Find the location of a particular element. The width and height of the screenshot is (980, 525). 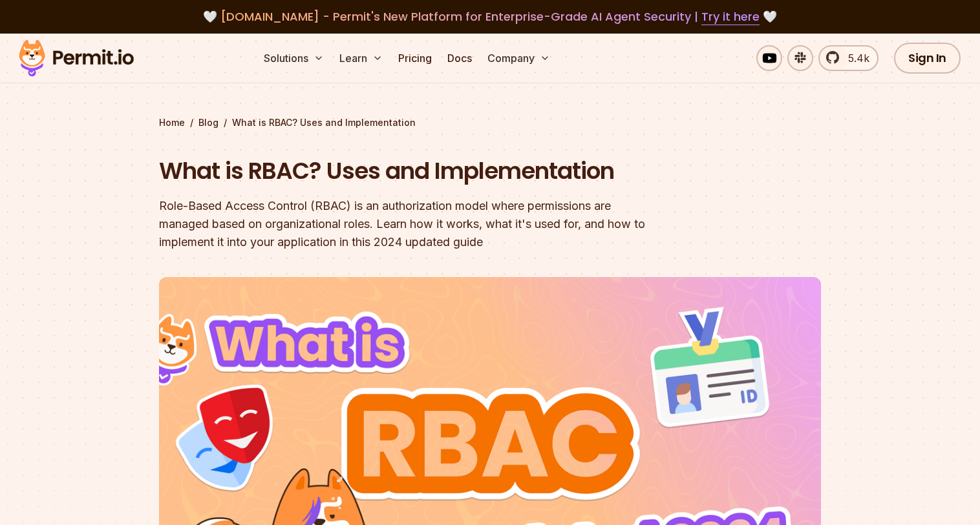

span: 5.4k is located at coordinates (854, 58).